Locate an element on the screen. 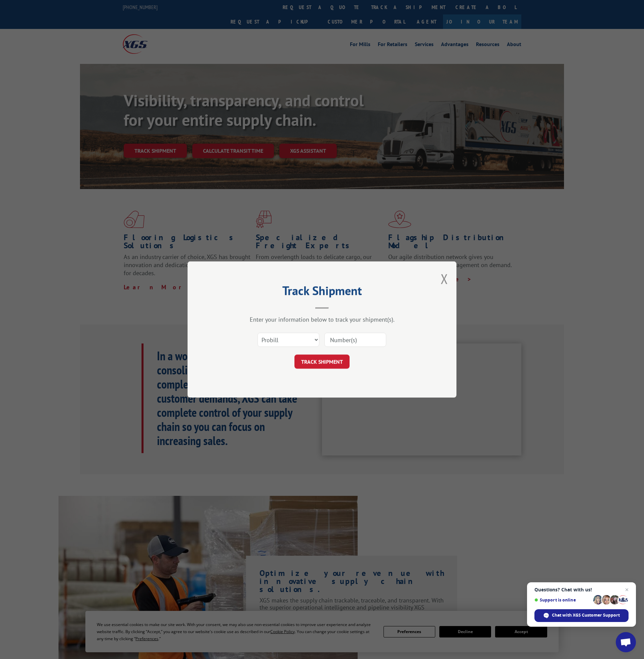  div: Enter your information below to track your shipment(s). is located at coordinates (322, 319).